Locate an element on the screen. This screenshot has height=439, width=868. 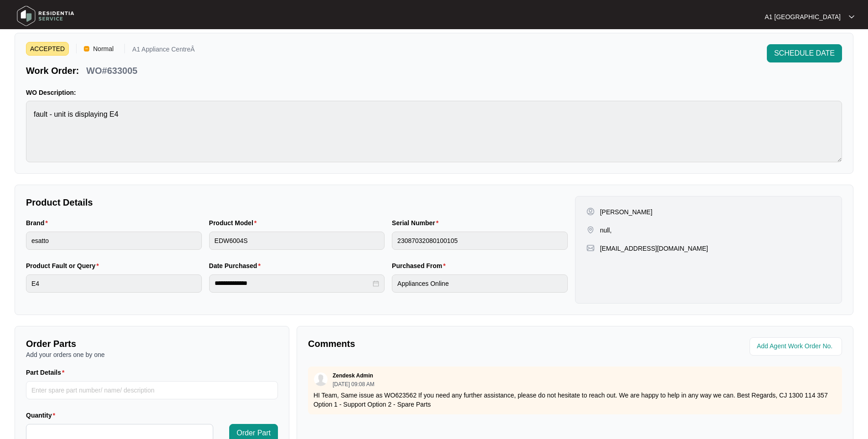
label: Purchased From is located at coordinates (420, 266).